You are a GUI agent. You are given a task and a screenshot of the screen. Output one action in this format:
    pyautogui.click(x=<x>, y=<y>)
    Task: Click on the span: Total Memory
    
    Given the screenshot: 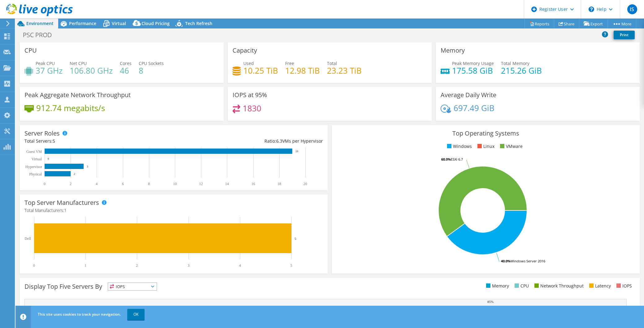 What is the action you would take?
    pyautogui.click(x=515, y=63)
    